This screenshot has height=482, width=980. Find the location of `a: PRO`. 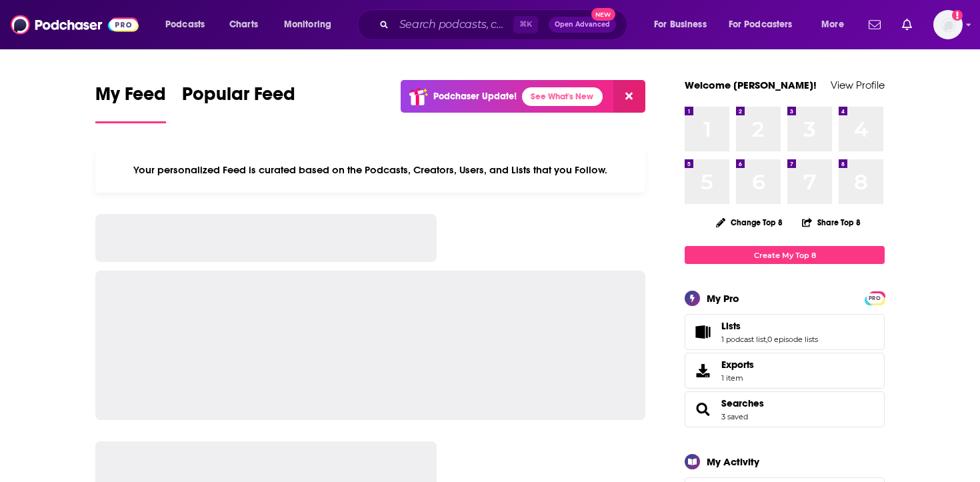

a: PRO is located at coordinates (874, 297).